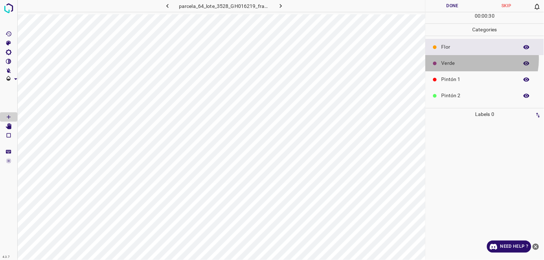 The height and width of the screenshot is (260, 544). Describe the element at coordinates (535, 247) in the screenshot. I see `button: close-help` at that location.